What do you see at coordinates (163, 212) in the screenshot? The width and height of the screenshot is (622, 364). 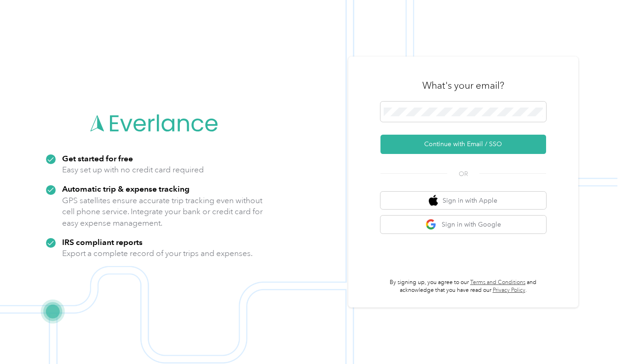 I see `p: GPS satellites ensure accurate trip tracking even without cell phone service. Integrate your bank...` at bounding box center [163, 212].